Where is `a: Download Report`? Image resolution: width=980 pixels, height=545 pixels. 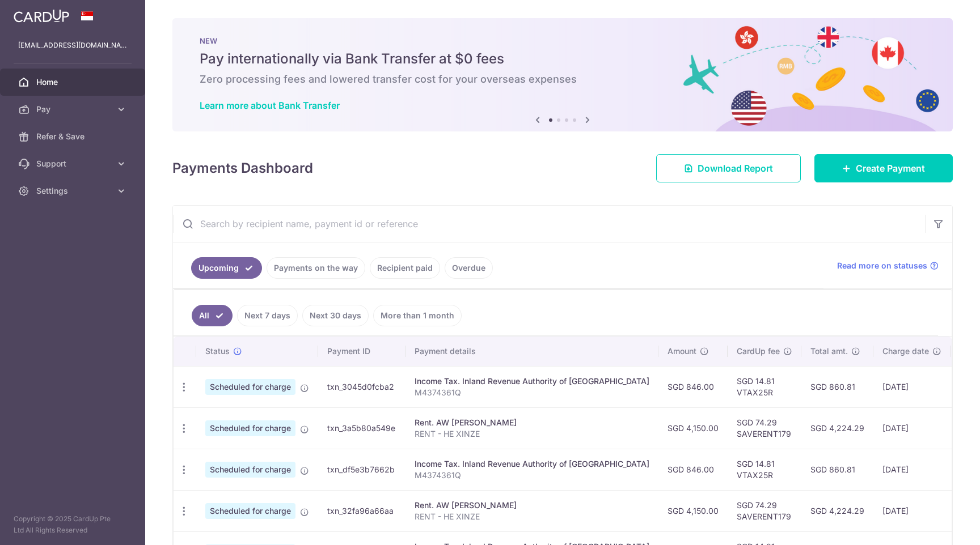
a: Download Report is located at coordinates (728, 169).